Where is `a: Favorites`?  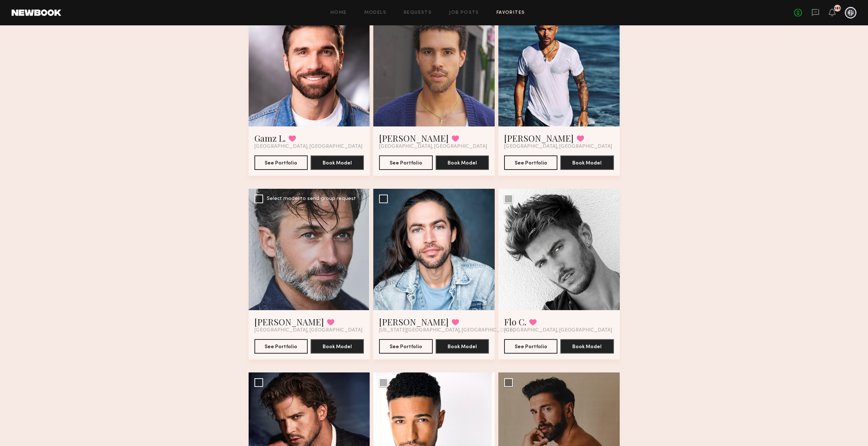
a: Favorites is located at coordinates (511, 13).